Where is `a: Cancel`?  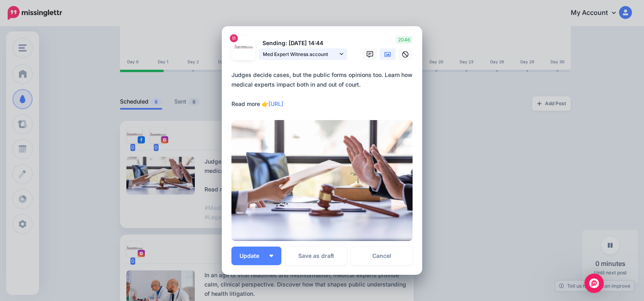 a: Cancel is located at coordinates (382, 256).